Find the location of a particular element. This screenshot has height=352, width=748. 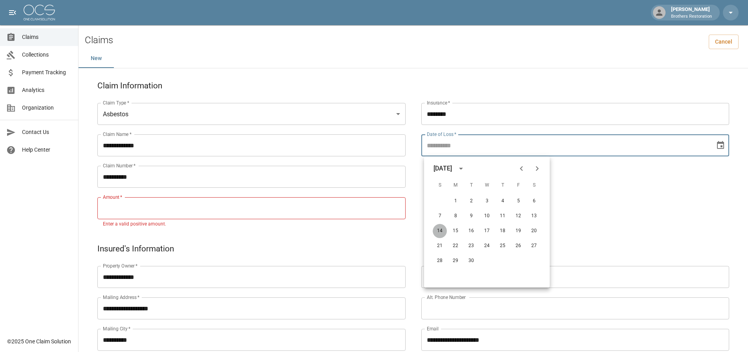

span: Wednesday is located at coordinates (487, 185).